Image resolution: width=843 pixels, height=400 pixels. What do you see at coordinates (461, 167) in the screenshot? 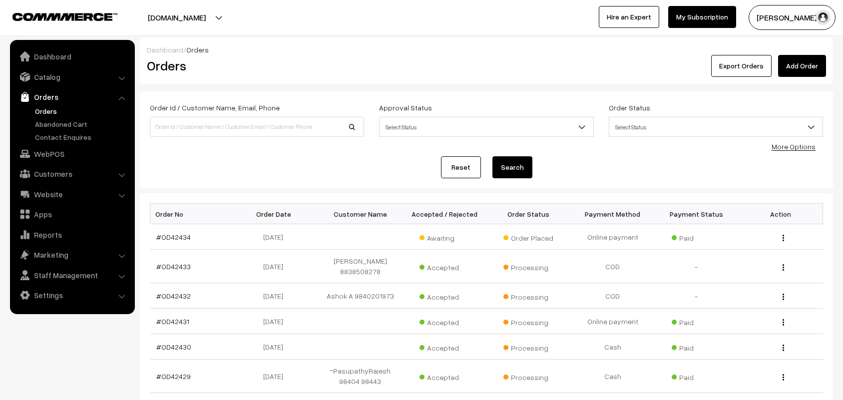
I see `a: Reset` at bounding box center [461, 167].